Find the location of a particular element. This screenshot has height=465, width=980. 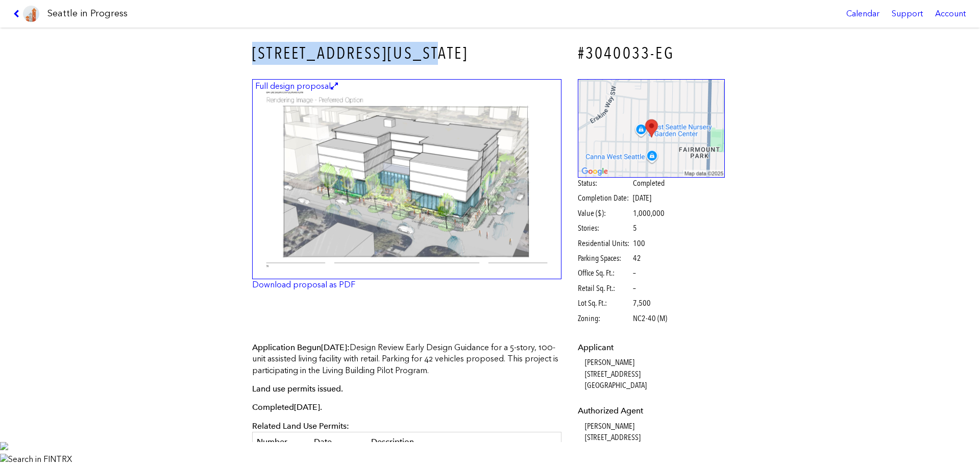

h4: #3040033-EG is located at coordinates (651, 53).